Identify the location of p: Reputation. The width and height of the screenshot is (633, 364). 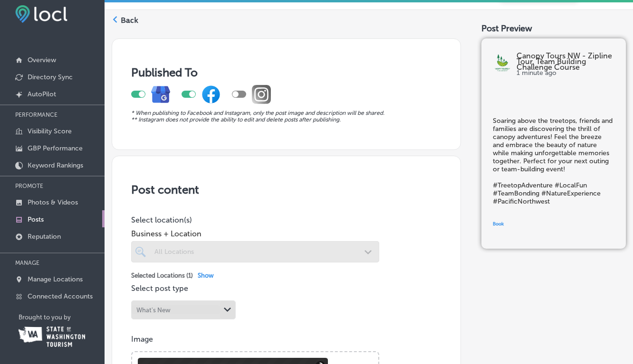
(44, 236).